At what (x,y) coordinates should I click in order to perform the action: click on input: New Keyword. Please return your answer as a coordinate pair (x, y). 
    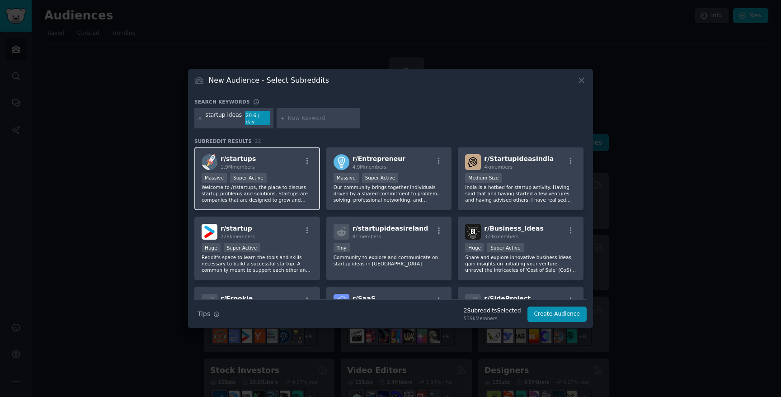
    Looking at the image, I should click on (322, 118).